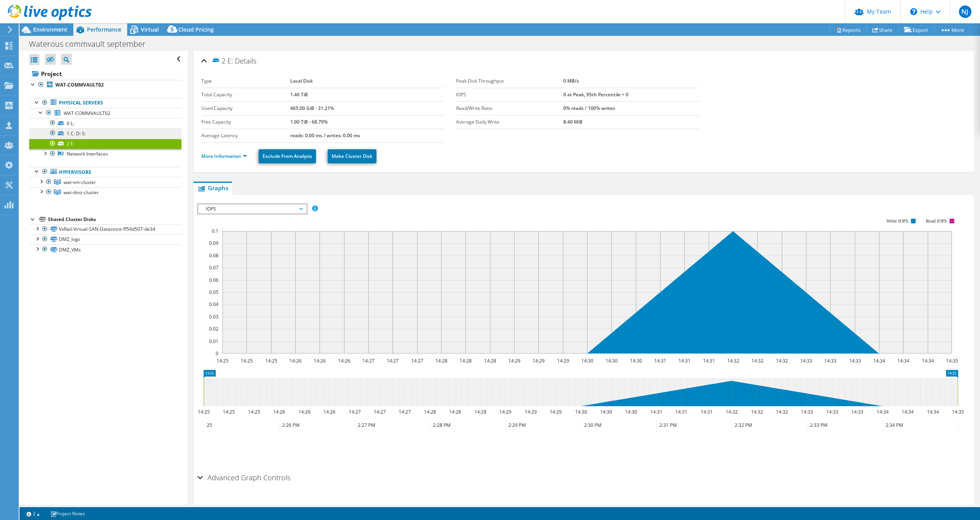 The height and width of the screenshot is (520, 980). Describe the element at coordinates (196, 29) in the screenshot. I see `span: Cloud Pricing` at that location.